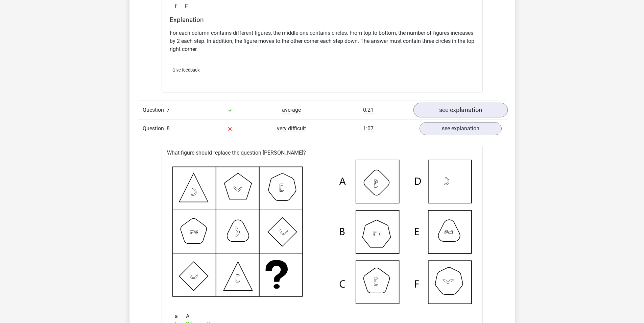  What do you see at coordinates (168, 110) in the screenshot?
I see `span: 7` at bounding box center [168, 110].